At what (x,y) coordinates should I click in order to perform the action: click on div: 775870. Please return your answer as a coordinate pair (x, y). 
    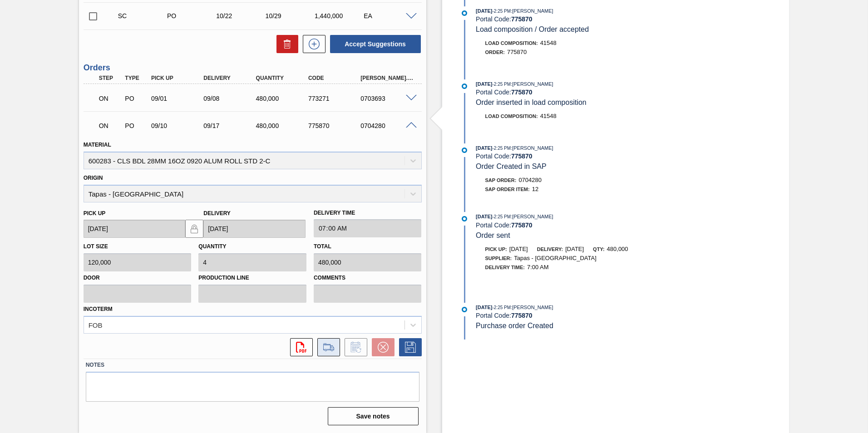
    Looking at the image, I should click on (335, 126).